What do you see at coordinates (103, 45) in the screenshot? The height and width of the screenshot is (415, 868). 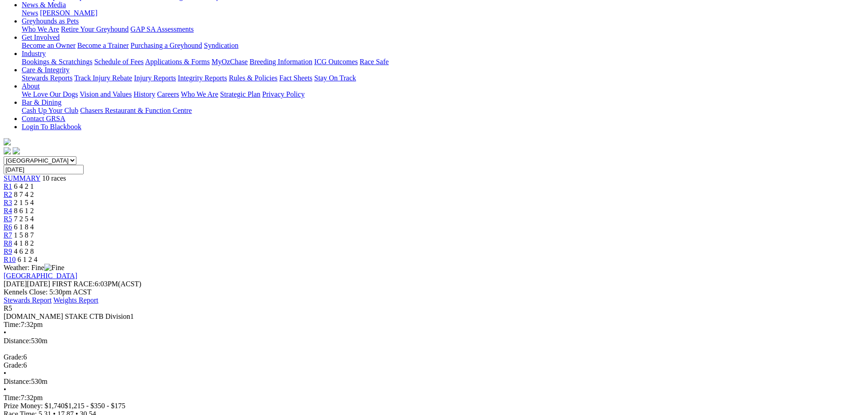 I see `a: Become a Trainer` at bounding box center [103, 45].